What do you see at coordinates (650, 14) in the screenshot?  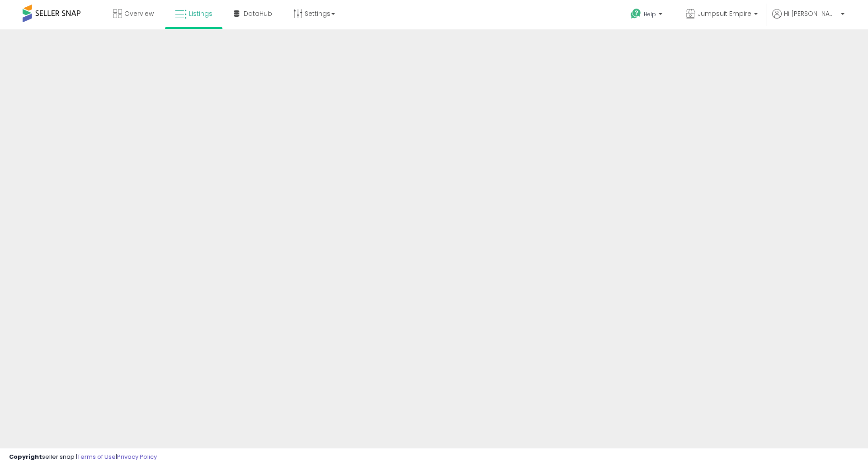 I see `span: Help` at bounding box center [650, 14].